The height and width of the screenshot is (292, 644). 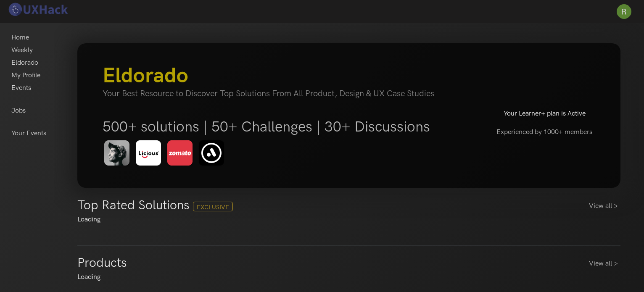 I want to click on img: eldorado-banner-1.png, so click(x=166, y=153).